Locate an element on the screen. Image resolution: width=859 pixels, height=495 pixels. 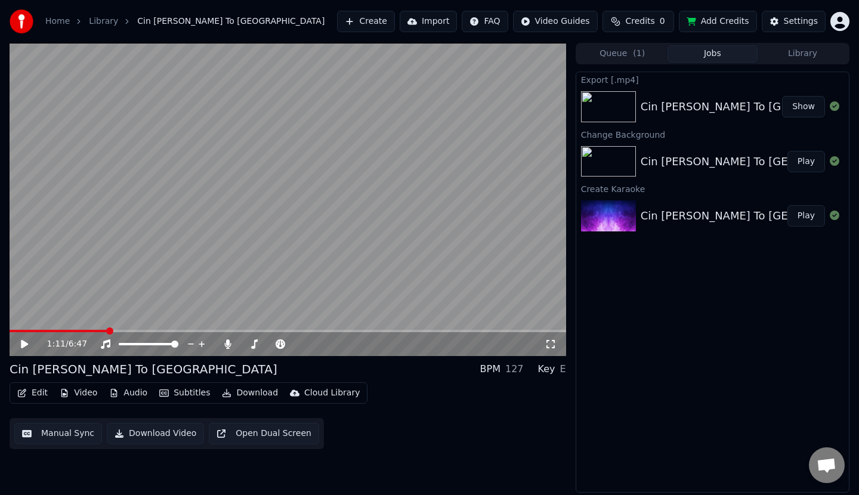
button: Credits0 is located at coordinates (639, 21).